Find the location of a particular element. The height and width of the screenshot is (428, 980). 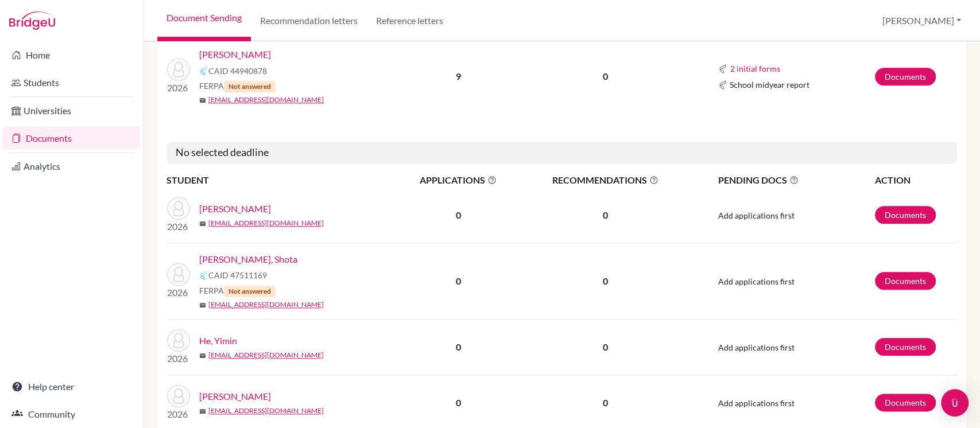

img: Chen, Zack is located at coordinates (179, 69).